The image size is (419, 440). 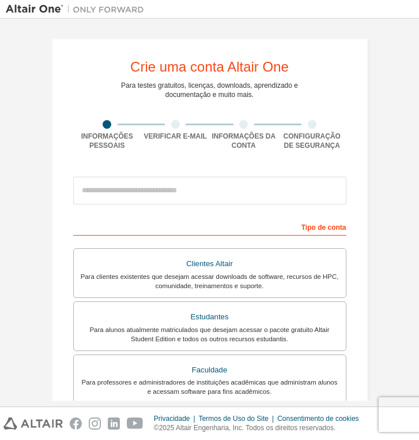 What do you see at coordinates (175, 136) in the screenshot?
I see `div: Verificar e-mail` at bounding box center [175, 136].